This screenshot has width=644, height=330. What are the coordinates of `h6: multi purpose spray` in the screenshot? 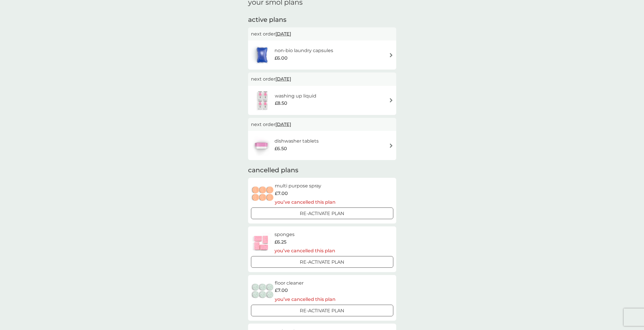 It's located at (305, 186).